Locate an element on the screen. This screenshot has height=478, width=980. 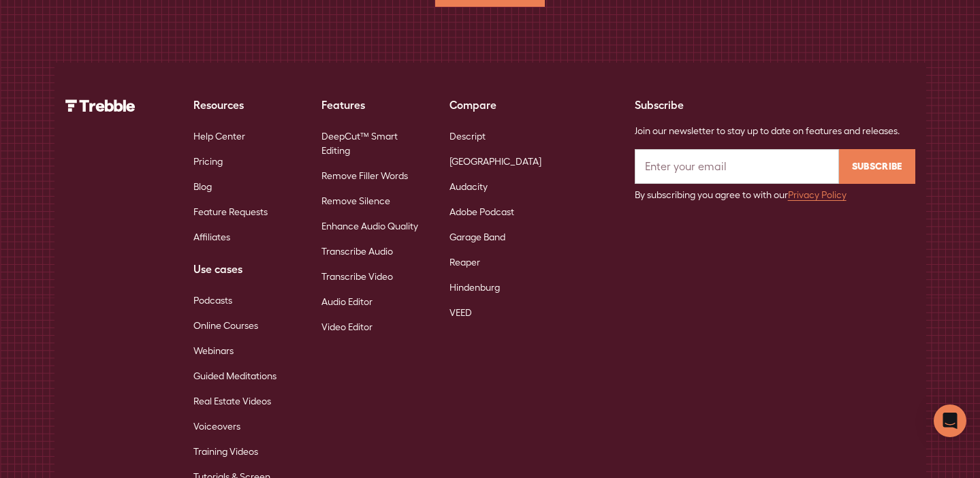
a: Transcribe Audio is located at coordinates (357, 251).